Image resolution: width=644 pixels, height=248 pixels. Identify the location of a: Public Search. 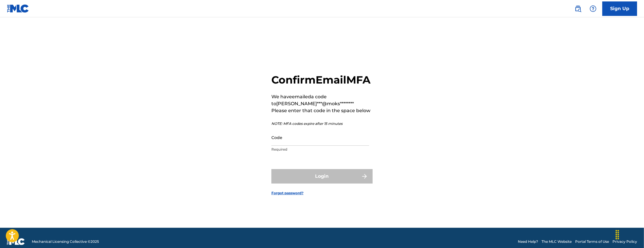
(578, 9).